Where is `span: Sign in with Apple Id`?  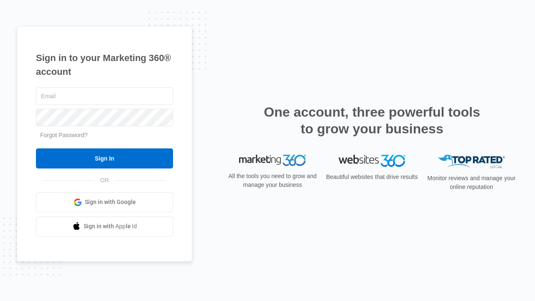
span: Sign in with Apple Id is located at coordinates (110, 226).